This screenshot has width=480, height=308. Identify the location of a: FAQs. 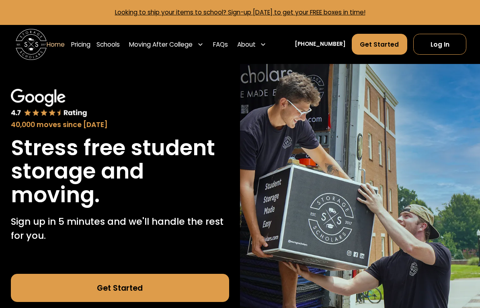
(220, 44).